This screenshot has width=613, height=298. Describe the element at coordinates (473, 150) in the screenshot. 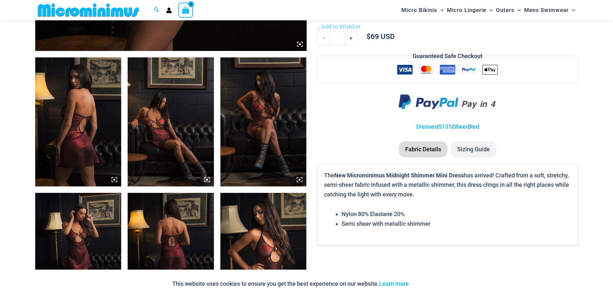

I see `li: Sizing Guide` at that location.